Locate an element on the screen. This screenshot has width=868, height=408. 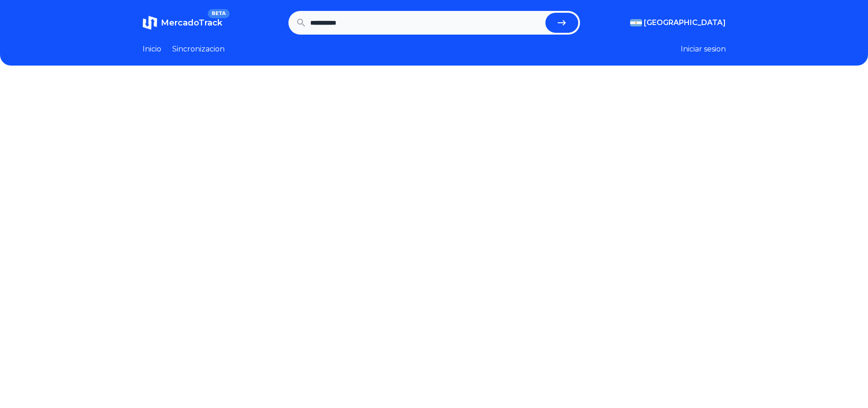
a: Inicio is located at coordinates (152, 49).